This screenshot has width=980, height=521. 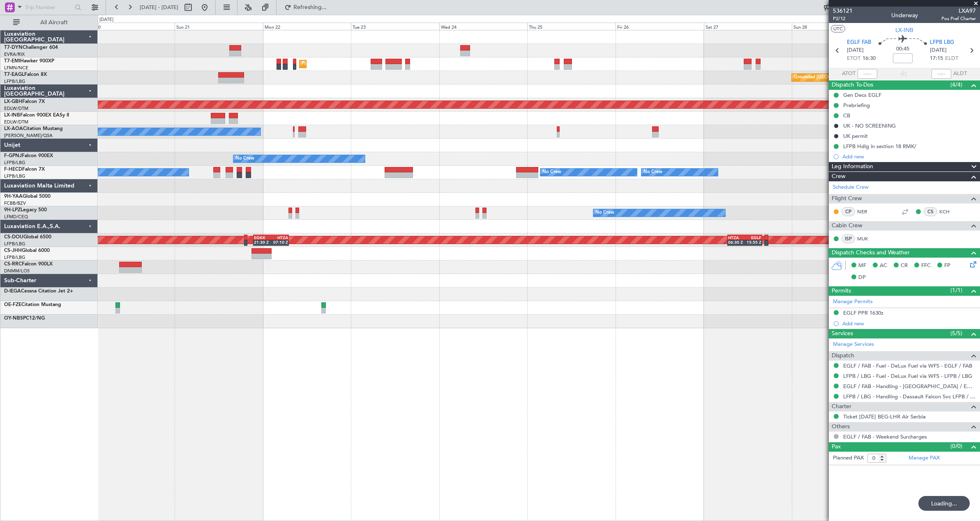 What do you see at coordinates (24, 318) in the screenshot?
I see `a: OY-NBSPC12/NG` at bounding box center [24, 318].